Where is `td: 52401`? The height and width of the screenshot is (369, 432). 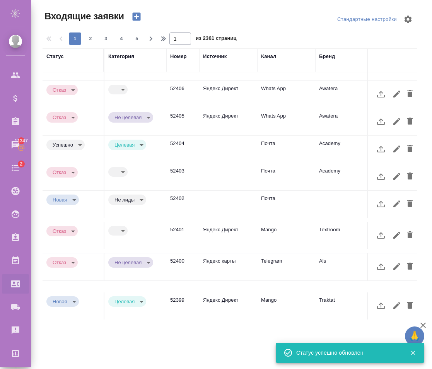
td: 52401 is located at coordinates (183, 236).